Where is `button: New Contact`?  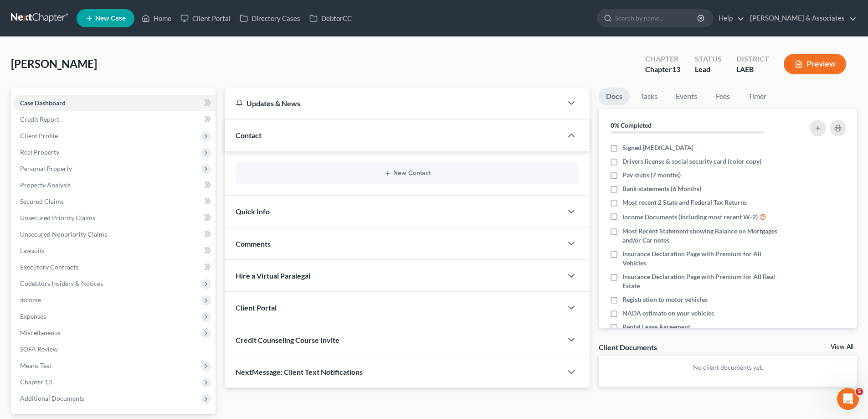
button: New Contact is located at coordinates (406, 173).